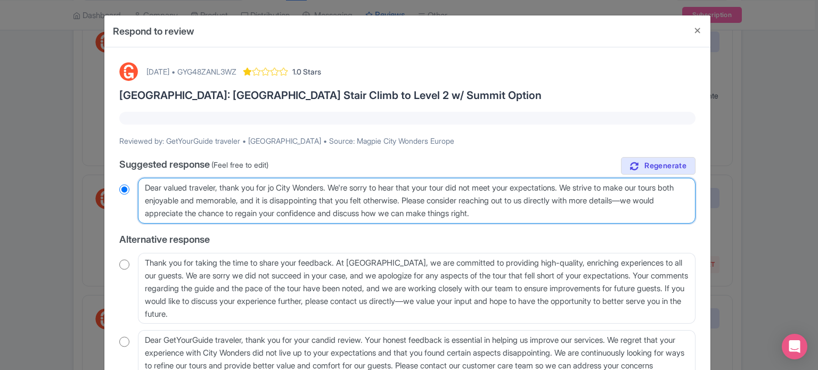  I want to click on span: (Feel free to edit), so click(240, 165).